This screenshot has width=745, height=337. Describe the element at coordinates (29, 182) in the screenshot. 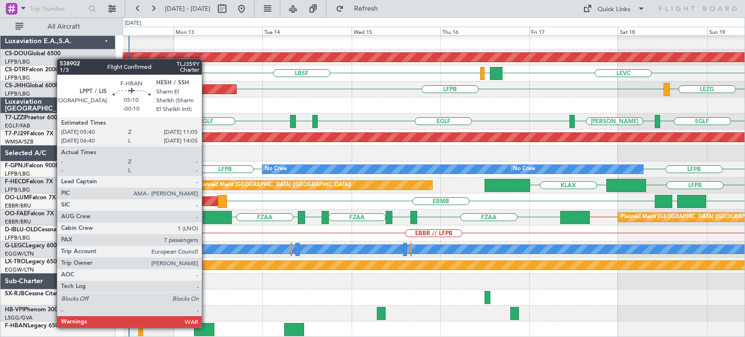

I see `a: F-HECDFalcon 7X` at that location.